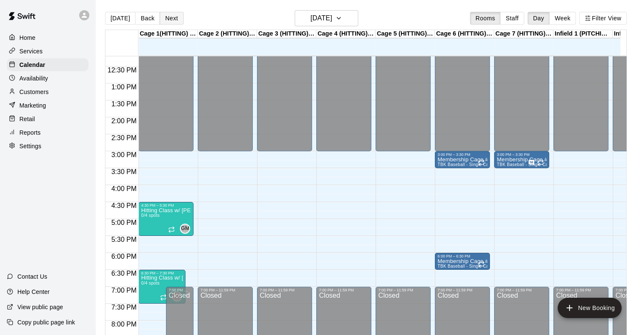 This screenshot has height=335, width=644. What do you see at coordinates (34, 78) in the screenshot?
I see `p: Availability` at bounding box center [34, 78].